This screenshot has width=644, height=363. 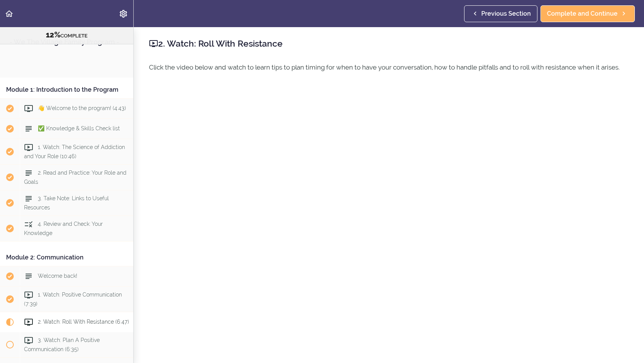 I want to click on span: 3. Take Note: Links to Useful Resources, so click(x=66, y=203).